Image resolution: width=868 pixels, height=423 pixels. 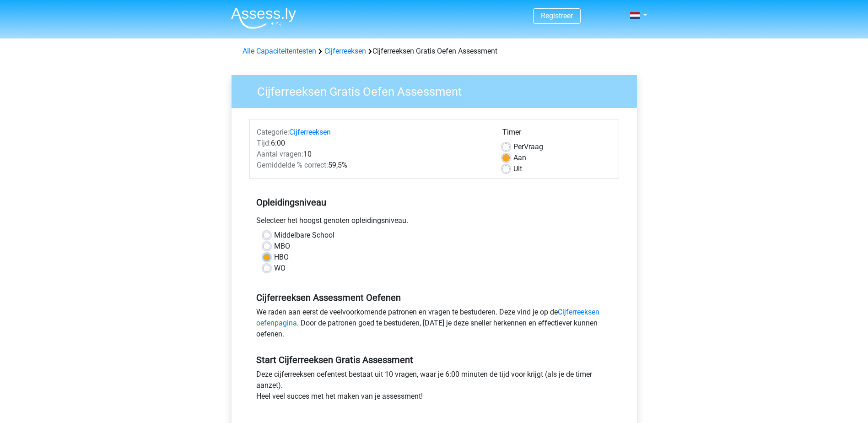 What do you see at coordinates (434, 387) in the screenshot?
I see `div: Deze cijferreeksen oefentest bestaat uit 10 vragen, waar je 6:00 minuten de tijd voor krijgt (als...` at bounding box center [434, 387].